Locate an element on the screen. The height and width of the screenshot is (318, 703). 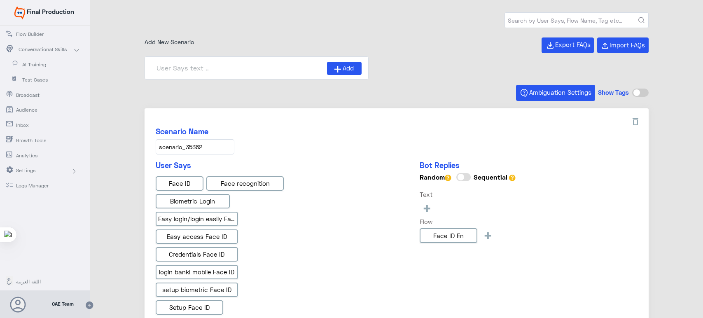
h5: User Says is located at coordinates (228, 165).